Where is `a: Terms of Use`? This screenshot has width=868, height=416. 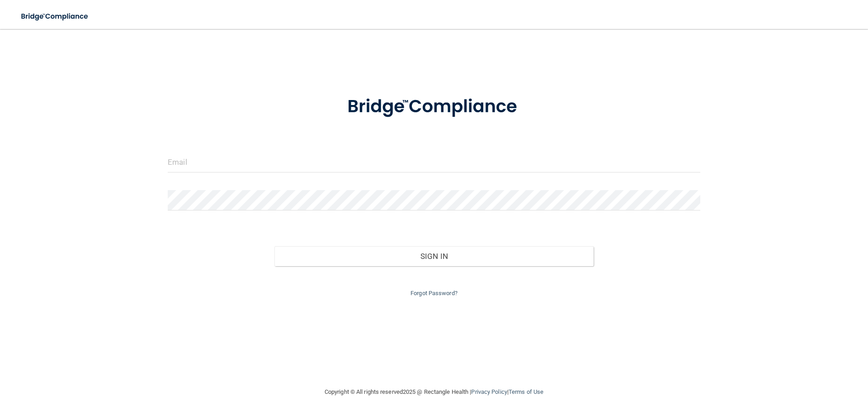
a: Terms of Use is located at coordinates (526, 392).